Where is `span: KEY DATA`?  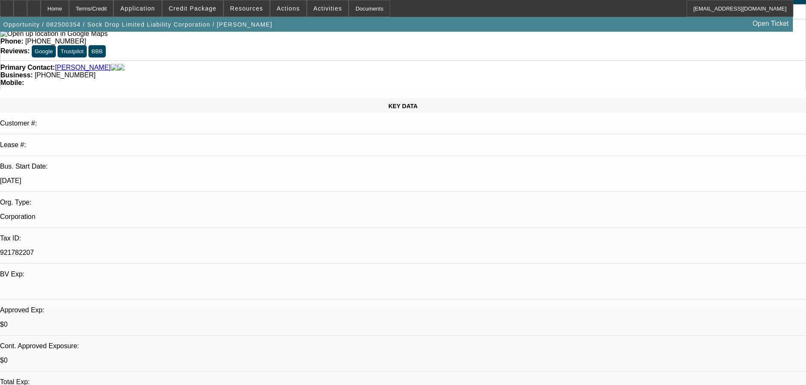 span: KEY DATA is located at coordinates (403, 106).